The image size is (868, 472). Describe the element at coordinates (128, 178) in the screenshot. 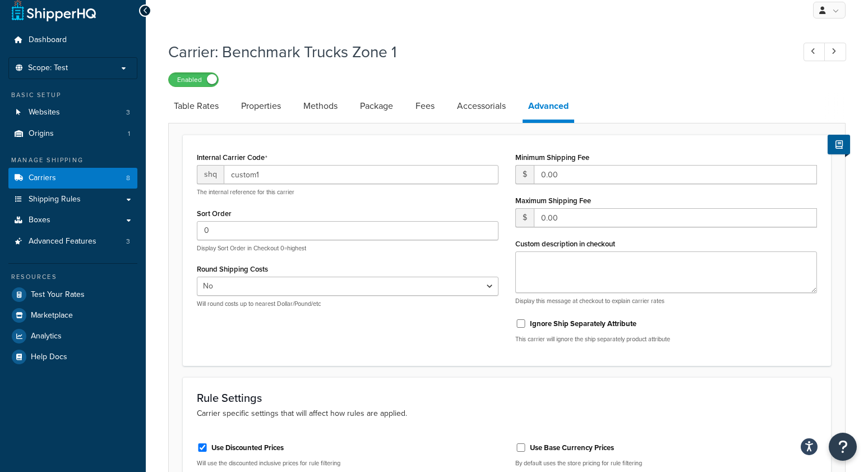

I see `span: 8` at that location.